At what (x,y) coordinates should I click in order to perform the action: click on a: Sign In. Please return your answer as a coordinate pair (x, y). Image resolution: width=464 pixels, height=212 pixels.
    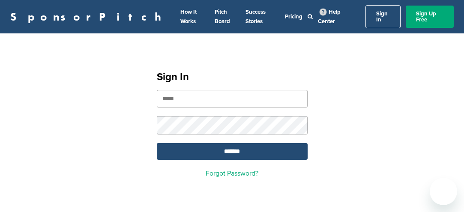
    Looking at the image, I should click on (383, 17).